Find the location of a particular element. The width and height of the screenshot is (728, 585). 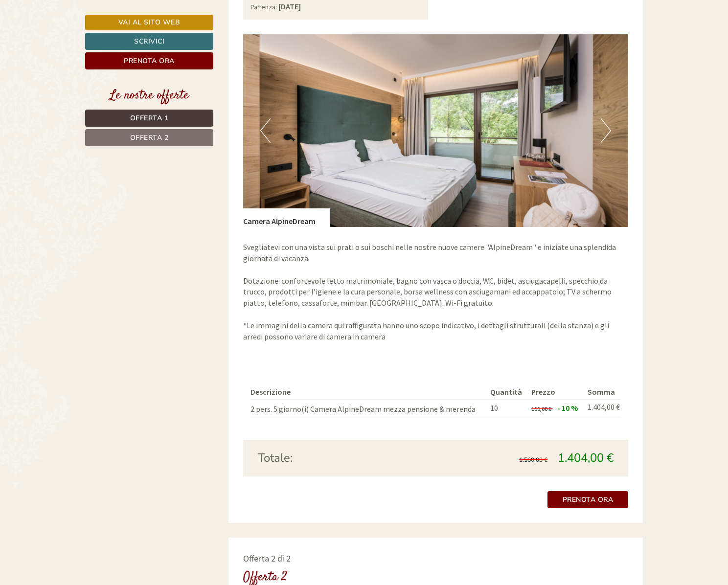

div: Le nostre offerte is located at coordinates (149, 96).